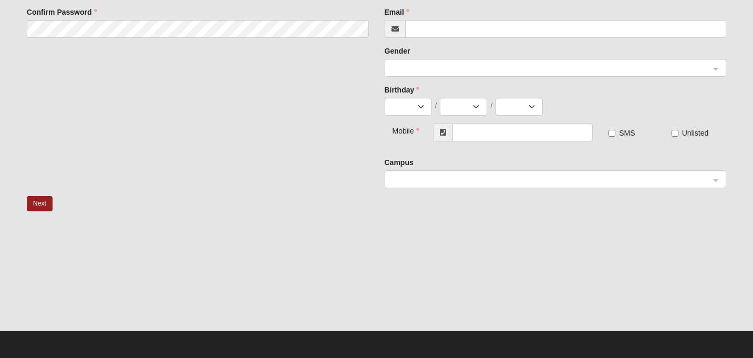 This screenshot has height=358, width=753. I want to click on input: Unlisted, so click(675, 133).